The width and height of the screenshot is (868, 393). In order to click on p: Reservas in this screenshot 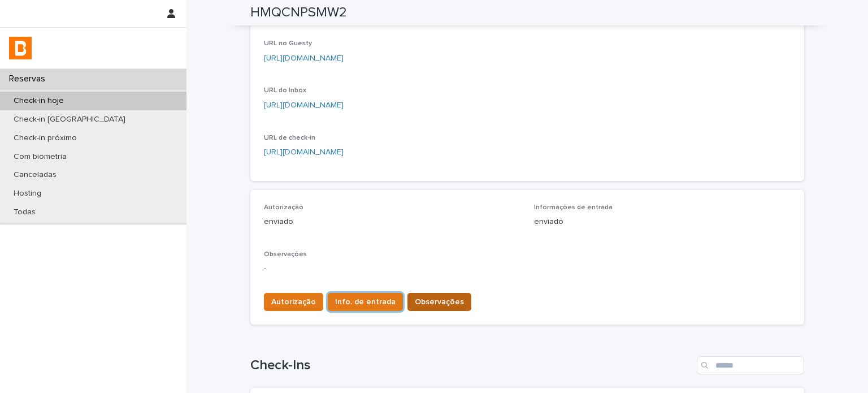, I will do `click(29, 79)`.